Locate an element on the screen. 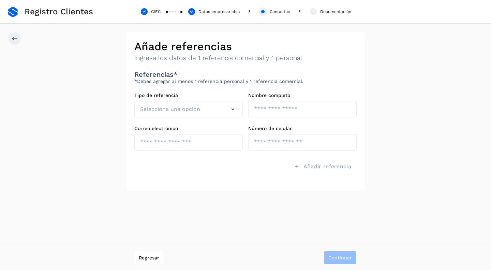 The width and height of the screenshot is (491, 270). span: Registro Clientes is located at coordinates (59, 12).